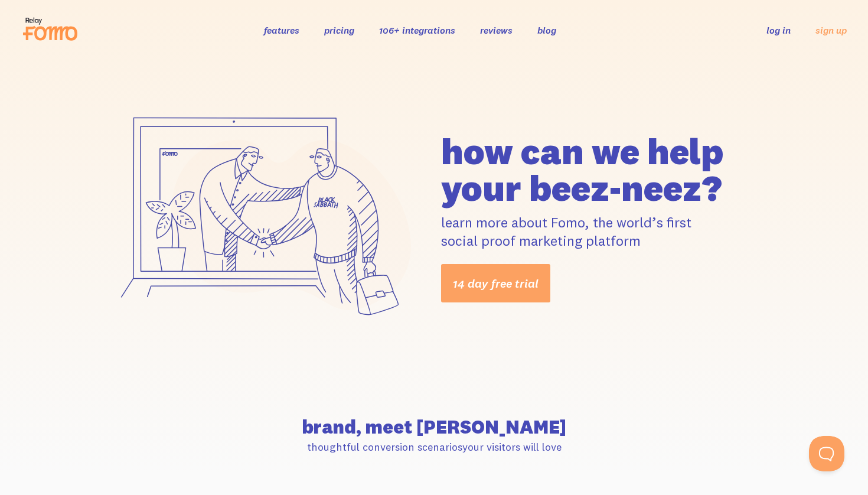  Describe the element at coordinates (434, 447) in the screenshot. I see `p: thoughtful conversion scenarios your visitors will love` at that location.